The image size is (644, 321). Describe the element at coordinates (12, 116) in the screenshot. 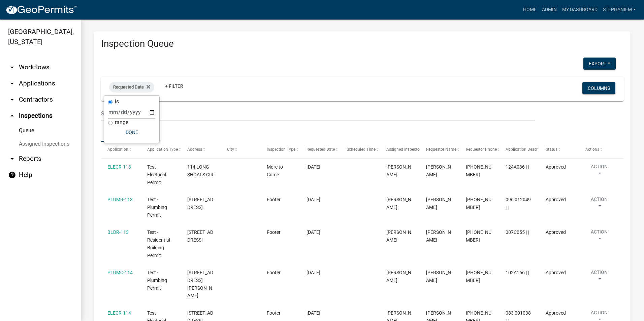

I see `i: arrow_drop_up` at that location.